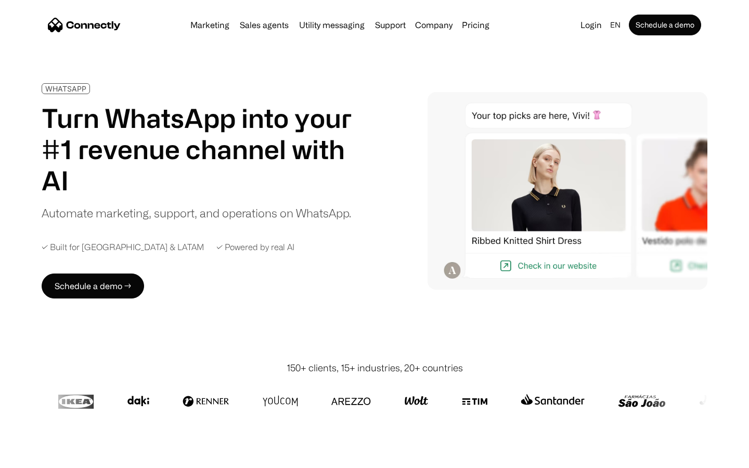 The width and height of the screenshot is (749, 468). I want to click on a: Schedule a demo →, so click(93, 286).